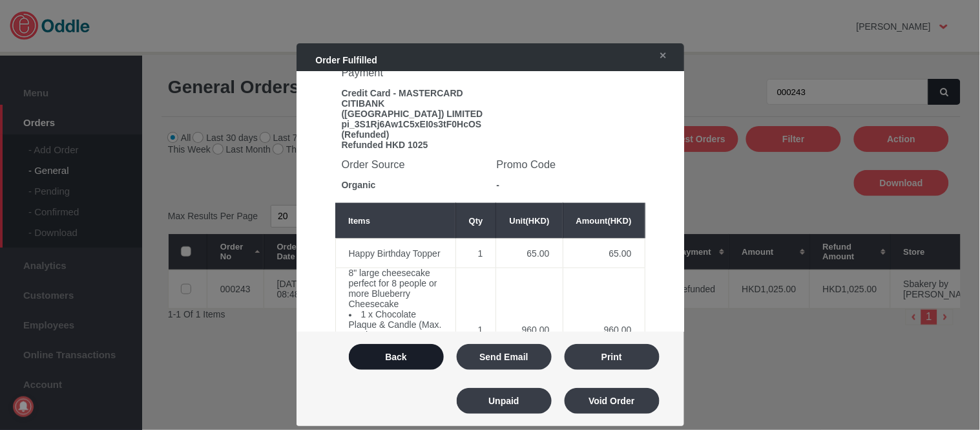 The image size is (980, 430). I want to click on th: Unit( ), so click(529, 220).